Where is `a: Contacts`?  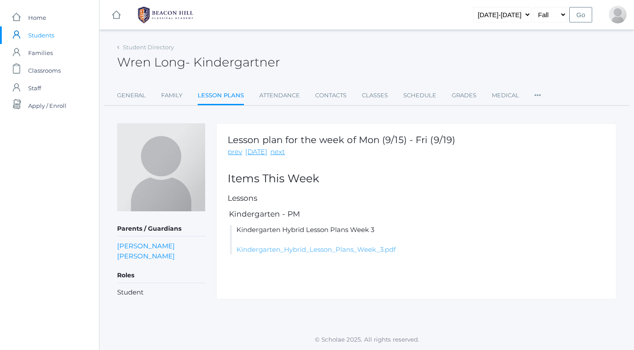 a: Contacts is located at coordinates (330, 95).